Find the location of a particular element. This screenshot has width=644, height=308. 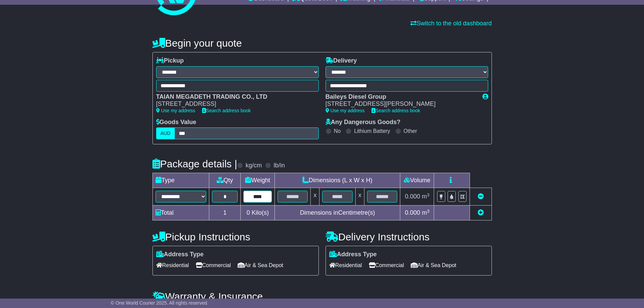

td: Weight is located at coordinates (258, 181).